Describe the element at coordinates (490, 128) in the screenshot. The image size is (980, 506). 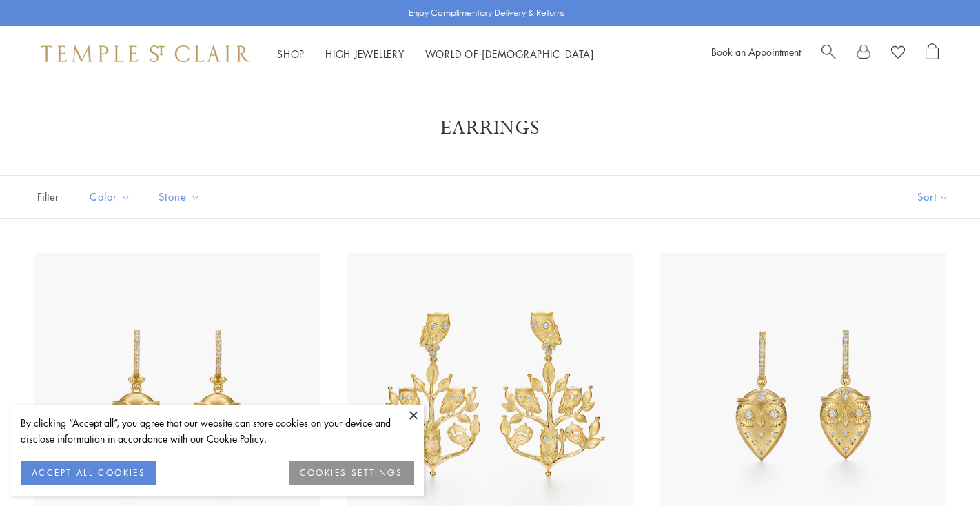
I see `h1: Earrings` at that location.